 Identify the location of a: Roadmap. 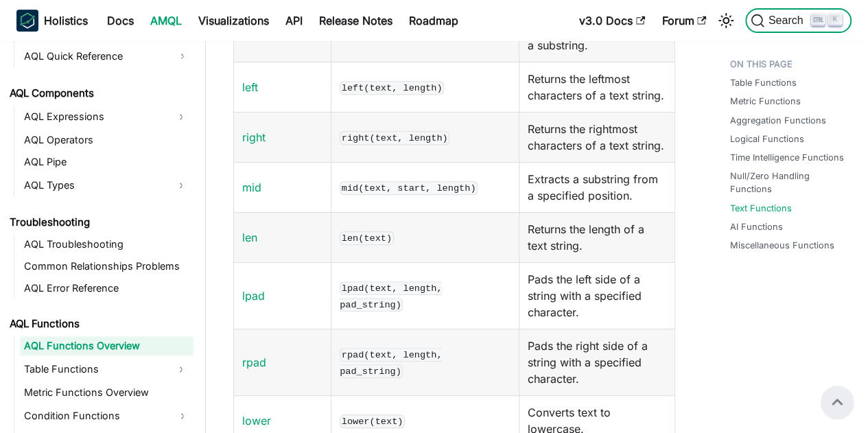
(434, 20).